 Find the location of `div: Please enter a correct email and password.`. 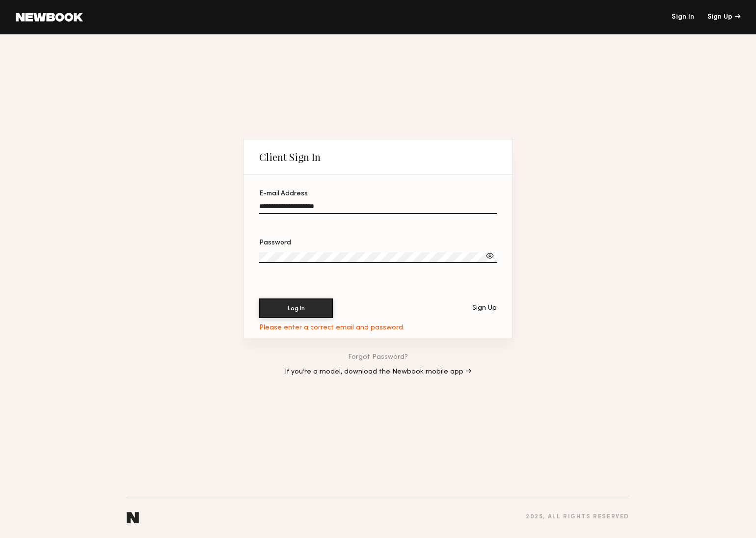

div: Please enter a correct email and password. is located at coordinates (332, 328).